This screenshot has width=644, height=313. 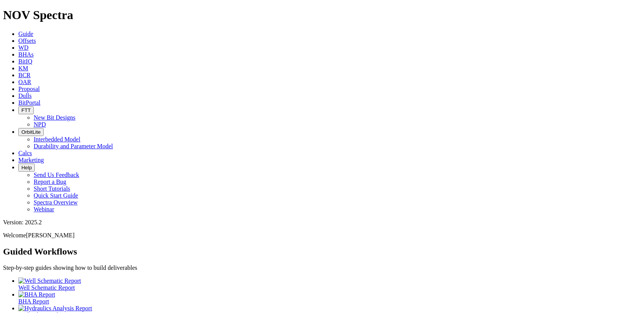 What do you see at coordinates (46, 287) in the screenshot?
I see `span: Well Schematic Report` at bounding box center [46, 287].